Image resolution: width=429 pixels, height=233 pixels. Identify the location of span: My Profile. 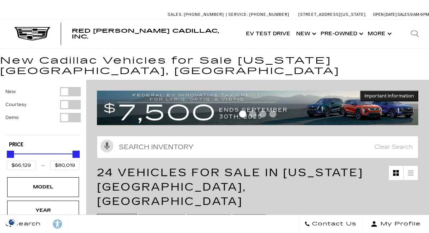
(400, 224).